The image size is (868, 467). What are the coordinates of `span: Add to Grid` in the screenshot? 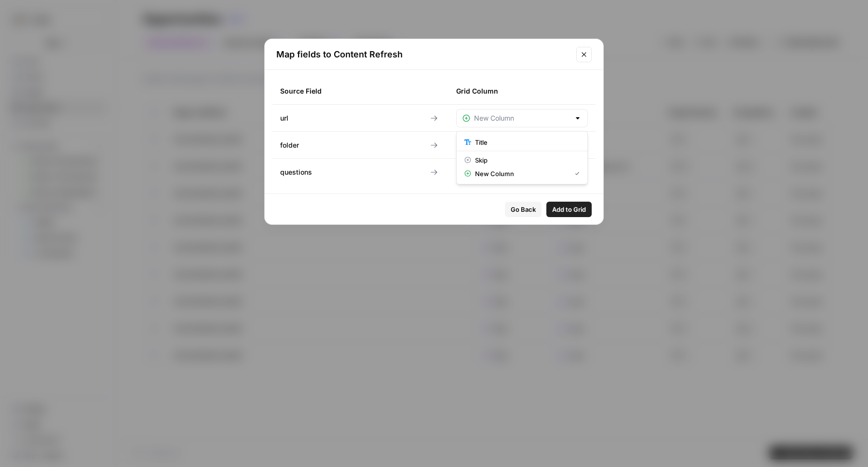 It's located at (569, 210).